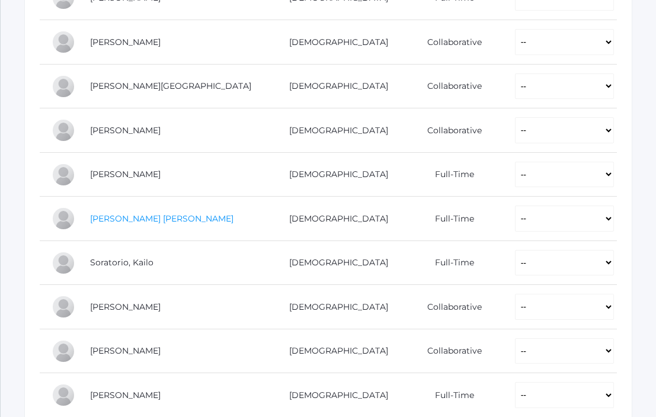 The width and height of the screenshot is (656, 417). Describe the element at coordinates (63, 87) in the screenshot. I see `div: Savannah Maurer` at that location.